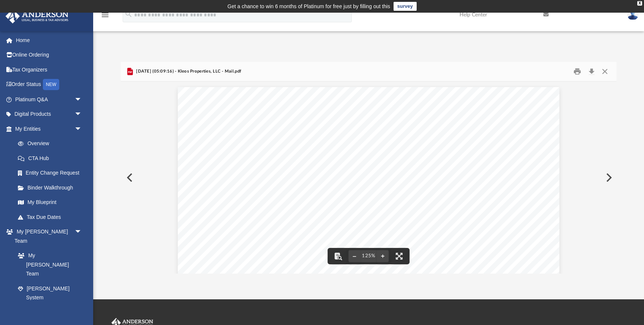 Image resolution: width=644 pixels, height=325 pixels. What do you see at coordinates (309, 7) in the screenshot?
I see `div: Get a chance to win 6 months of Platinum for free just by filling out this` at bounding box center [309, 7].